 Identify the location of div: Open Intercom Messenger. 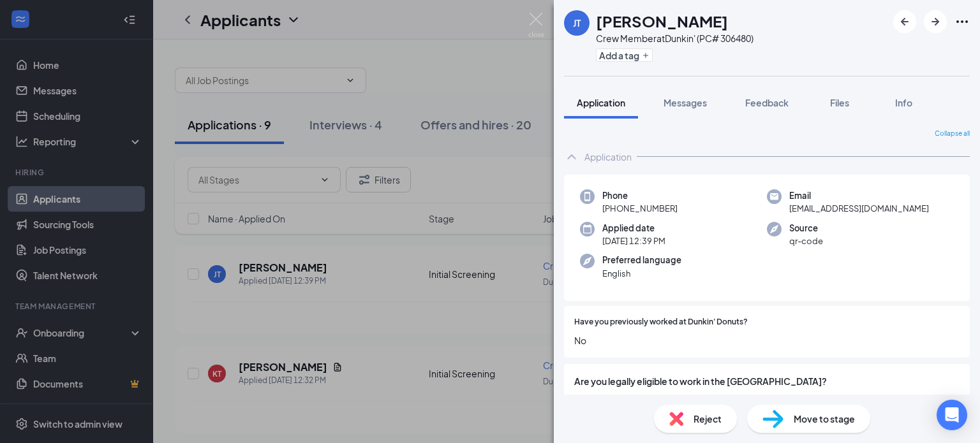
(952, 416).